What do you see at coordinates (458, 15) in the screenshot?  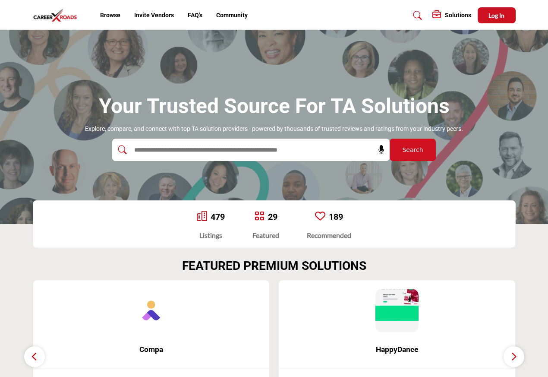 I see `h5: Solutions` at bounding box center [458, 15].